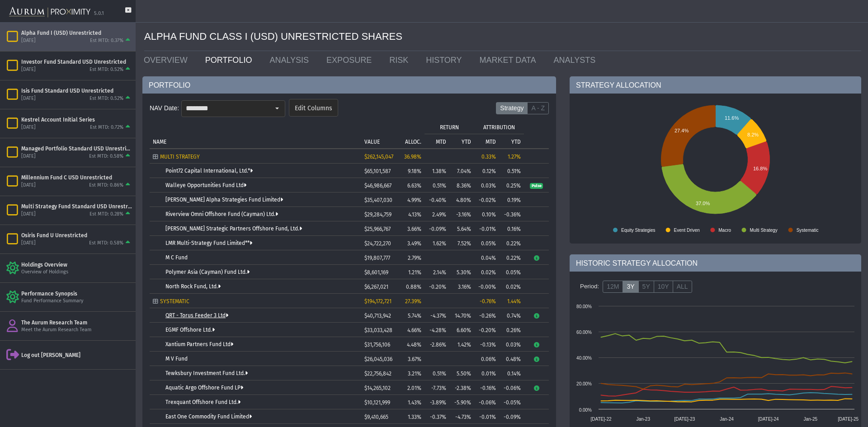  What do you see at coordinates (461, 315) in the screenshot?
I see `td: 14.70%` at bounding box center [461, 315].